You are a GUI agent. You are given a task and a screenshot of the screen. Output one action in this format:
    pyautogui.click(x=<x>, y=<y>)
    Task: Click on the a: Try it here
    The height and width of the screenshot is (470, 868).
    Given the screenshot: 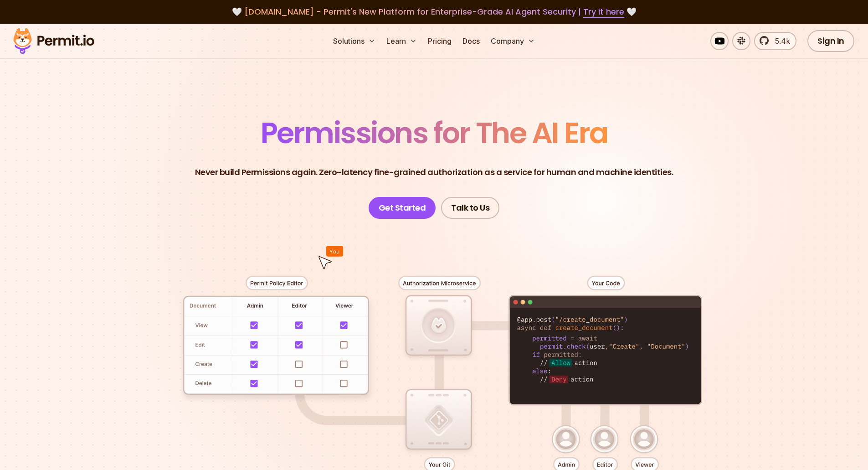 What is the action you would take?
    pyautogui.click(x=604, y=12)
    